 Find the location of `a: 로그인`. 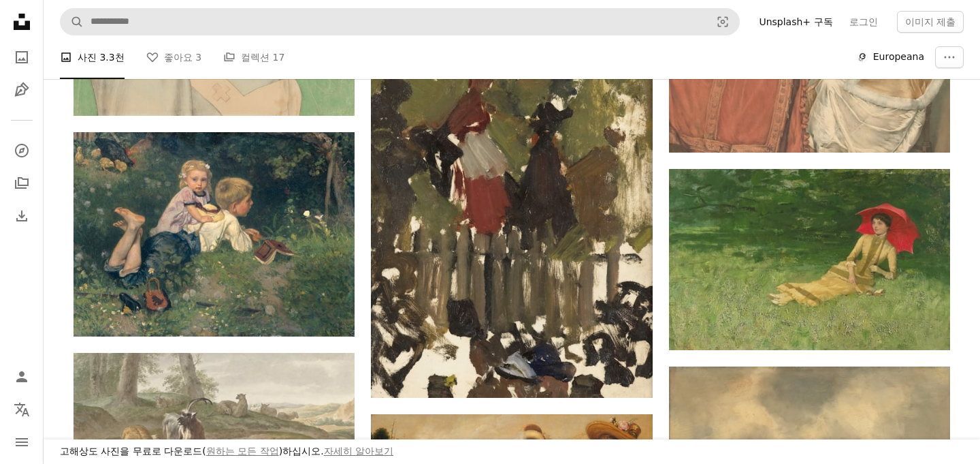

a: 로그인 is located at coordinates (863, 21).